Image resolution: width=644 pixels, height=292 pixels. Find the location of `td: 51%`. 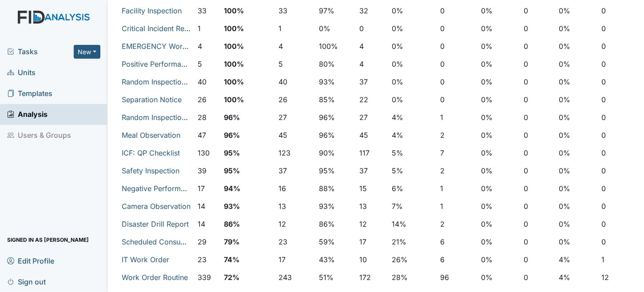

td: 51% is located at coordinates (335, 277).